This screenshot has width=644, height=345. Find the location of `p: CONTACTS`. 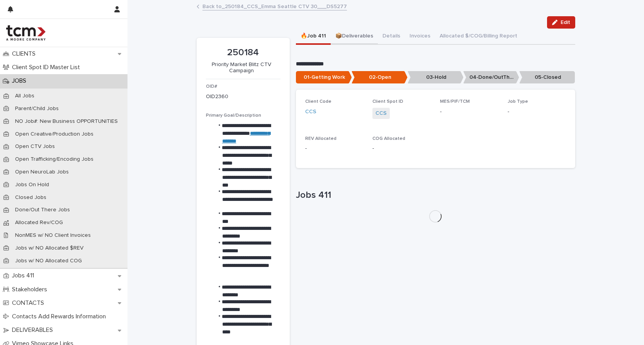

p: CONTACTS is located at coordinates (30, 303).